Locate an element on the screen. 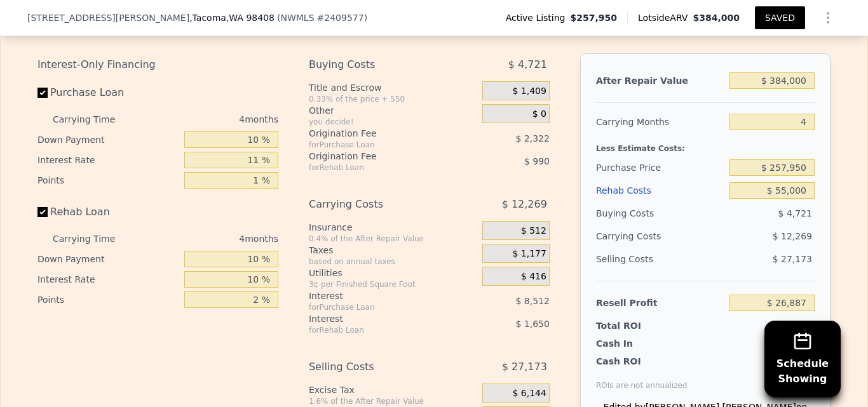  div: Title and Escrow is located at coordinates (393, 87).